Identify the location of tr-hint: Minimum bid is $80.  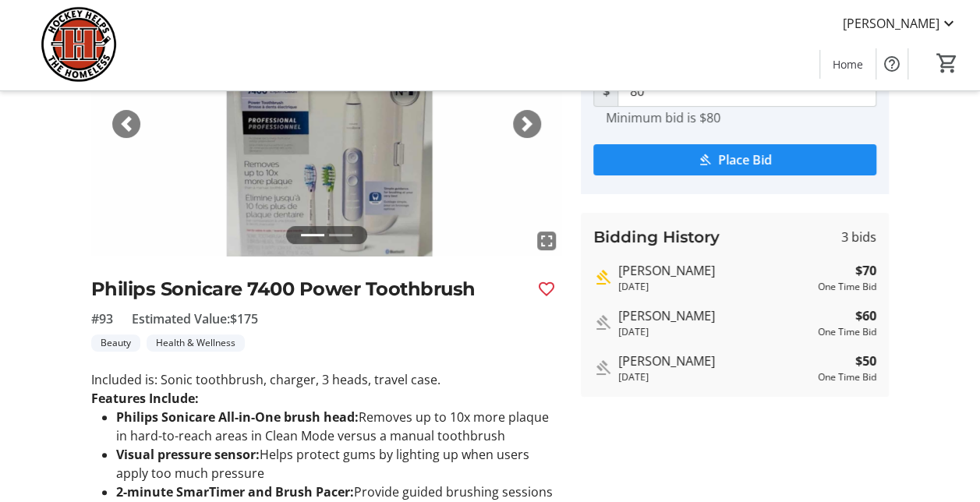
(663, 118).